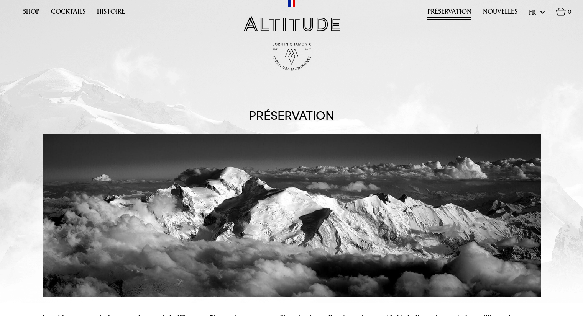  Describe the element at coordinates (560, 11) in the screenshot. I see `img: Basket` at that location.